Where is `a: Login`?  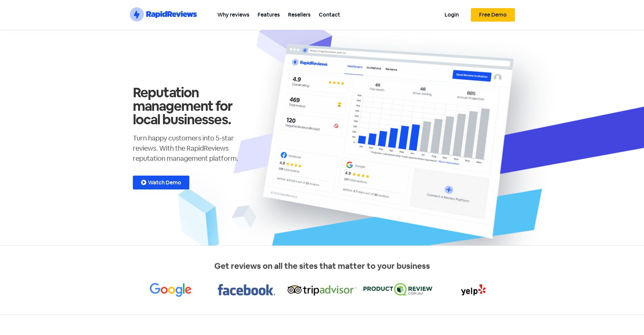 a: Login is located at coordinates (451, 15).